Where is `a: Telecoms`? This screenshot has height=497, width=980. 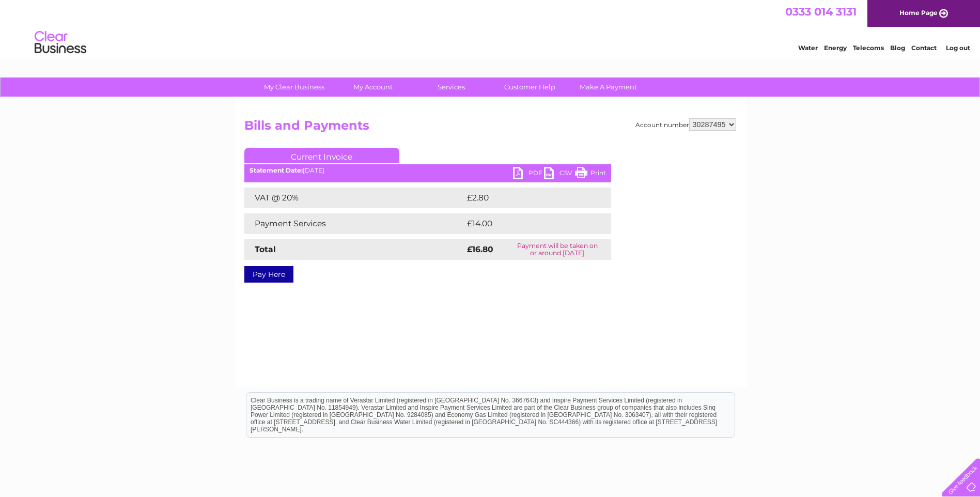 a: Telecoms is located at coordinates (868, 48).